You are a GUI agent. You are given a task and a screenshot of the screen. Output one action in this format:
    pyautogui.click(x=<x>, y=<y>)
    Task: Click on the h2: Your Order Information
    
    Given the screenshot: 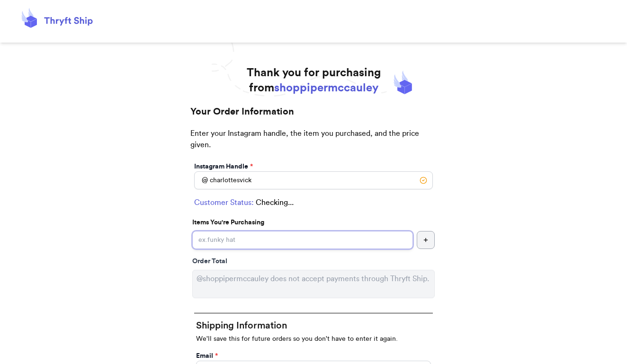 What is the action you would take?
    pyautogui.click(x=314, y=117)
    